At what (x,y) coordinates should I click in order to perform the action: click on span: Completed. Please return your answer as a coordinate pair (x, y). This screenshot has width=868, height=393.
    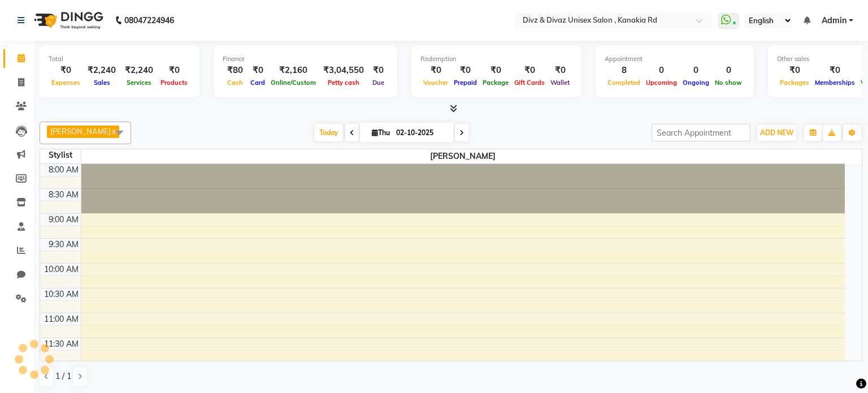
    Looking at the image, I should click on (624, 82).